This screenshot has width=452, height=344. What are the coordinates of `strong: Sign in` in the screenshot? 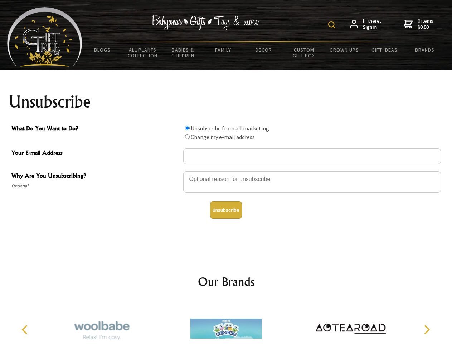 It's located at (372, 27).